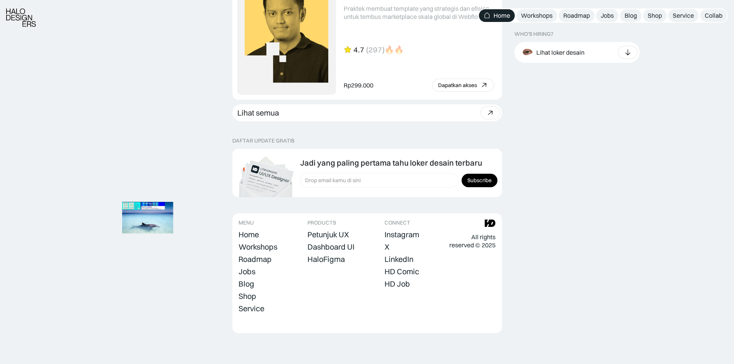  Describe the element at coordinates (331, 247) in the screenshot. I see `a: Dashboard UI` at that location.